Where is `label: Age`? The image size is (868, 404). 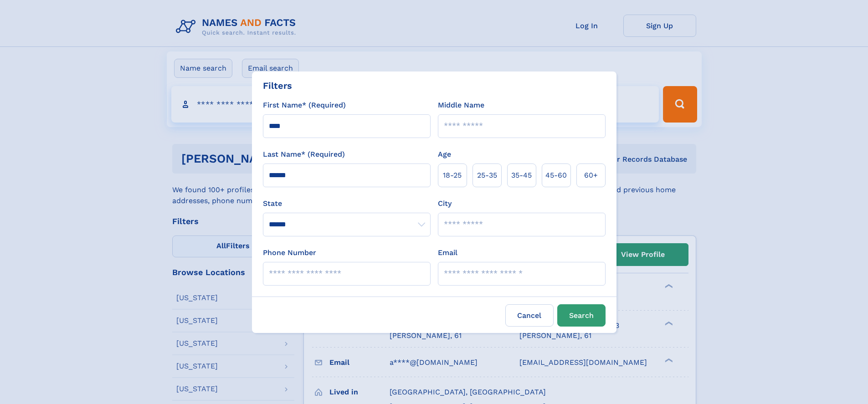
label: Age is located at coordinates (444, 154).